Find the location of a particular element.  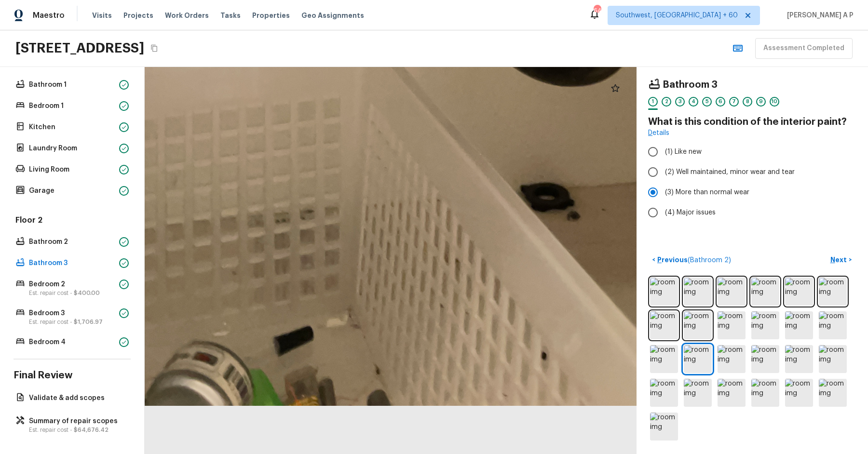

div: 1 is located at coordinates (653, 102).